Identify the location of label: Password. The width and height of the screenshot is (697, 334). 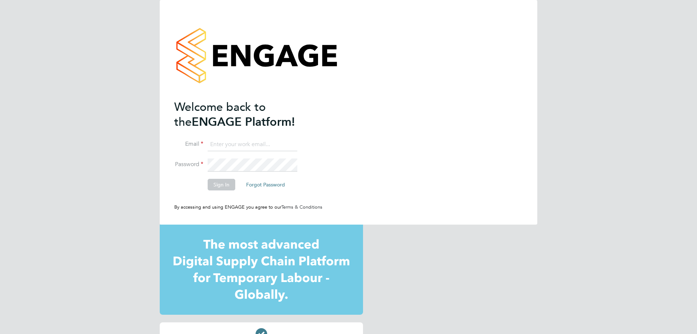
(189, 164).